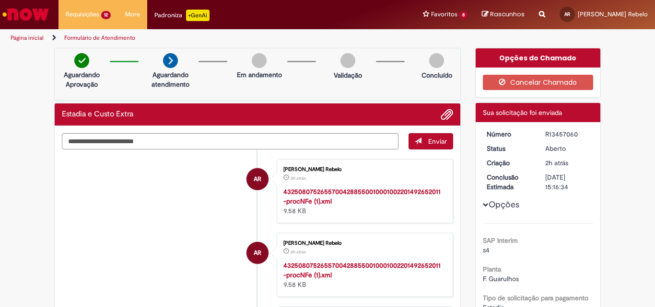  I want to click on p: +GenAi, so click(198, 15).